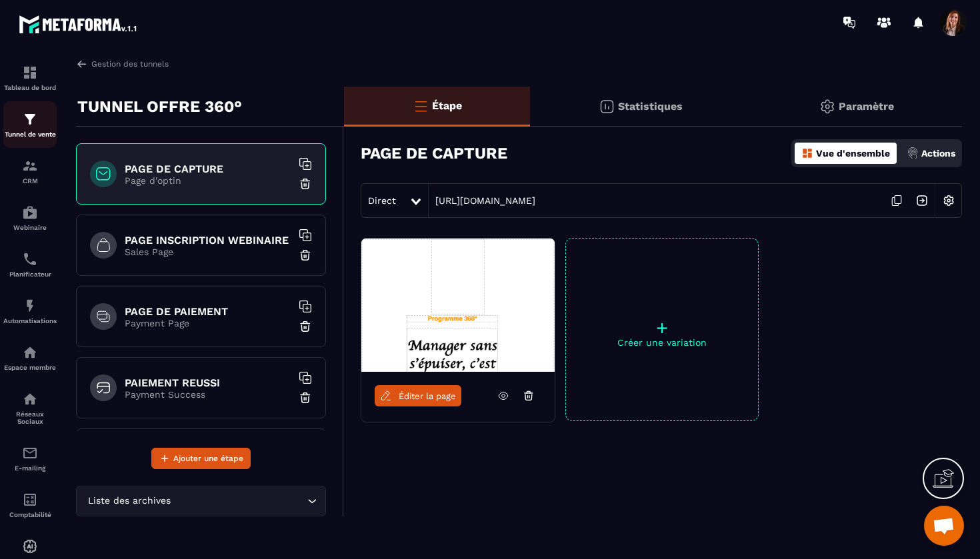  Describe the element at coordinates (30, 468) in the screenshot. I see `p: E-mailing` at that location.